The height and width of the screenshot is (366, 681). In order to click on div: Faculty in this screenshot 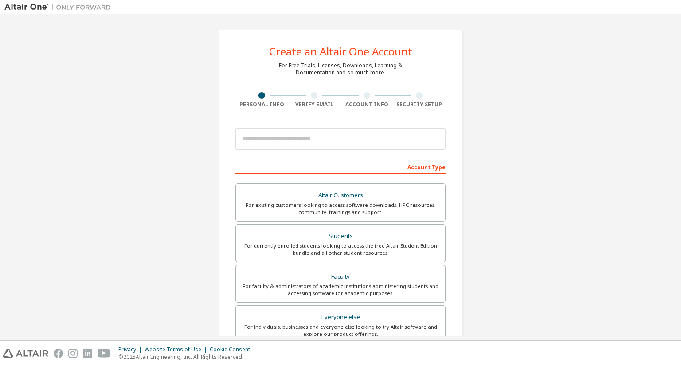, I will do `click(340, 277)`.